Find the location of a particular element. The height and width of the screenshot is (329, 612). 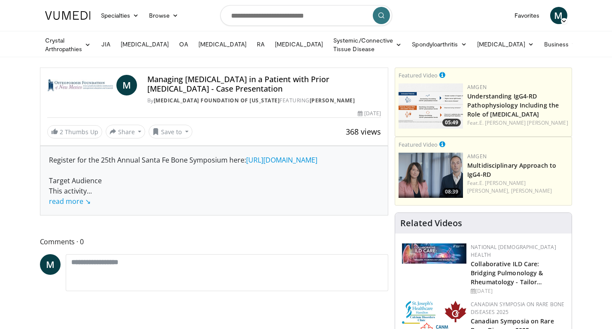

a: RA is located at coordinates (261, 44).